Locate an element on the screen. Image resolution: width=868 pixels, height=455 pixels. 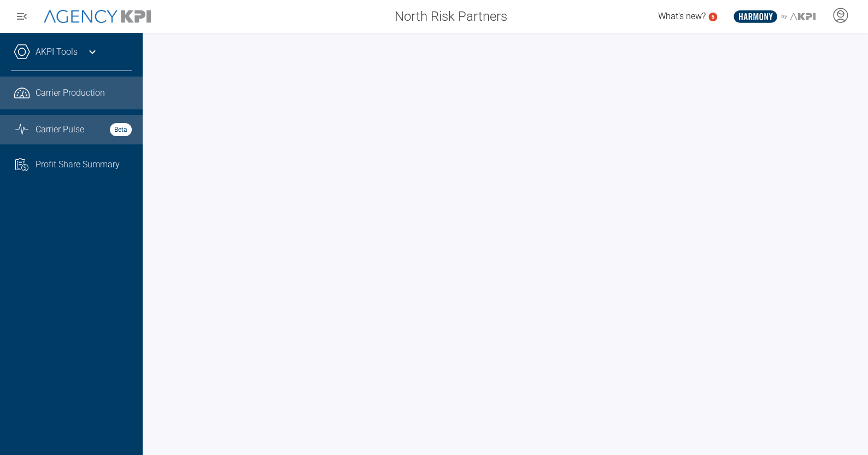
text: 5 is located at coordinates (713, 17).